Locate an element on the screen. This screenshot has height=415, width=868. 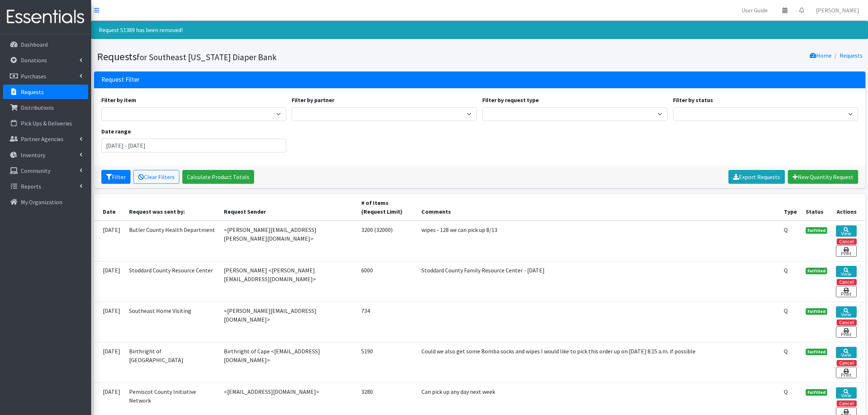
img: HumanEssentials is located at coordinates (45, 17).